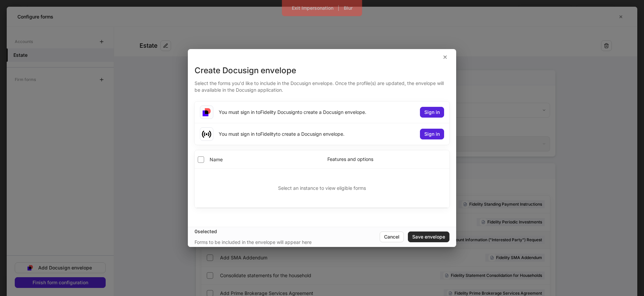 Image resolution: width=644 pixels, height=296 pixels. I want to click on button: Save envelope, so click(428, 237).